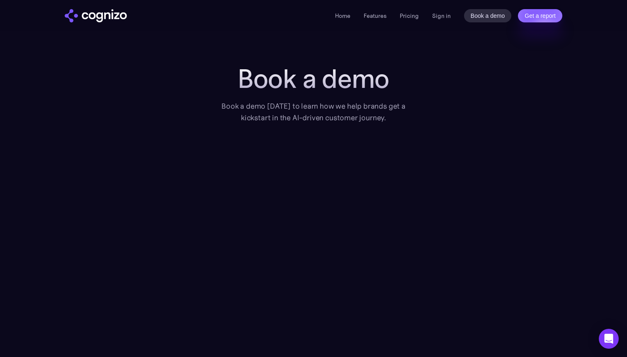 This screenshot has width=627, height=357. Describe the element at coordinates (441, 16) in the screenshot. I see `a: Sign in` at that location.